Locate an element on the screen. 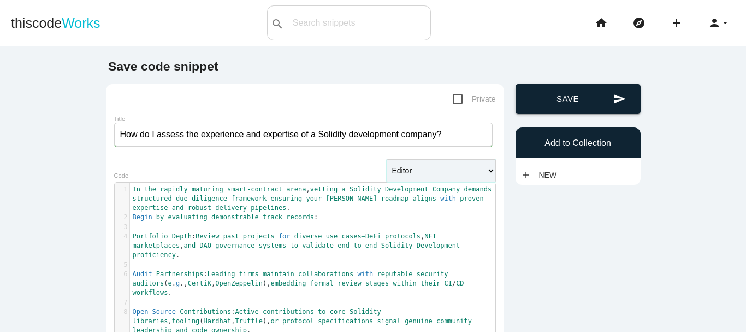 The width and height of the screenshot is (746, 332). span: proficiency is located at coordinates (154, 255).